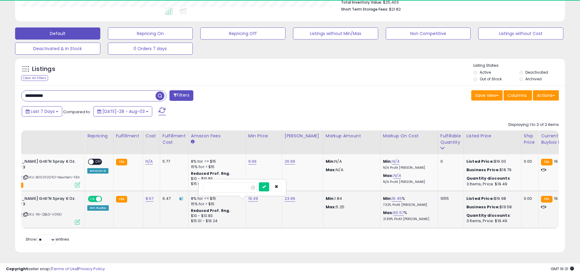  What do you see at coordinates (350, 199) in the screenshot?
I see `p: 1.84` at bounding box center [350, 199].